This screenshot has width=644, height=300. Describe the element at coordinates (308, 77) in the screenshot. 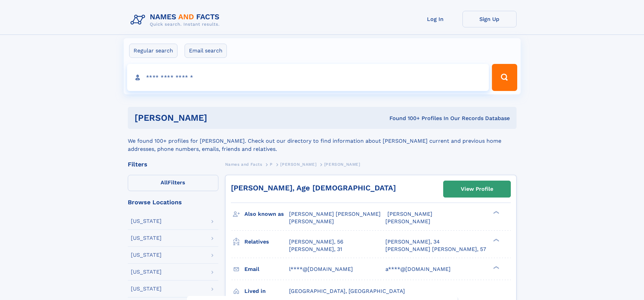

I see `input: search input` at that location.